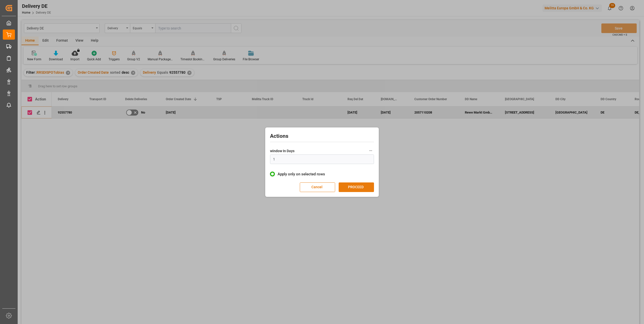 This screenshot has width=644, height=324. What do you see at coordinates (282, 151) in the screenshot?
I see `span: window In Days` at bounding box center [282, 151].